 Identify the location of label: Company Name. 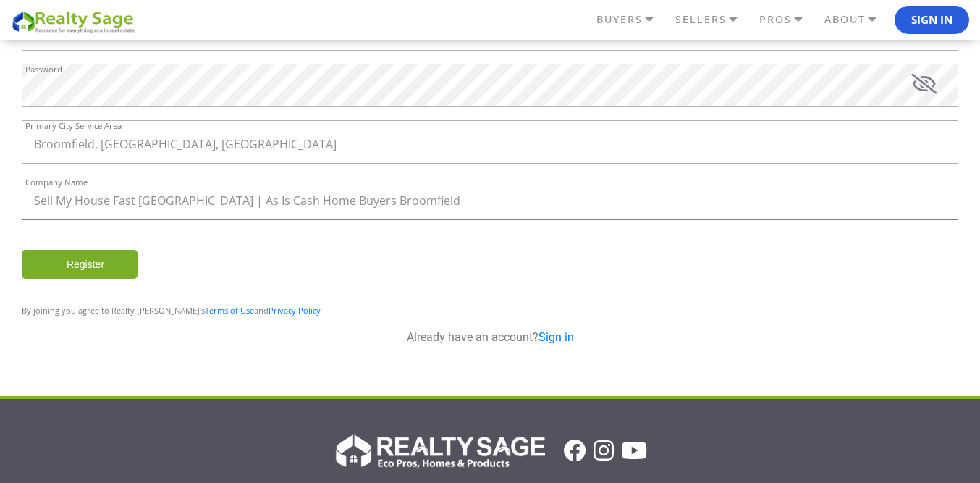
(56, 181).